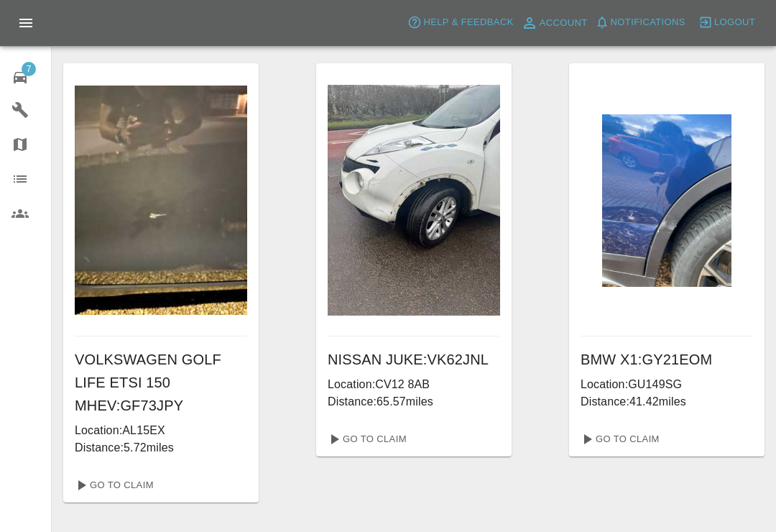 Image resolution: width=776 pixels, height=532 pixels. I want to click on span: Help & Feedback, so click(468, 22).